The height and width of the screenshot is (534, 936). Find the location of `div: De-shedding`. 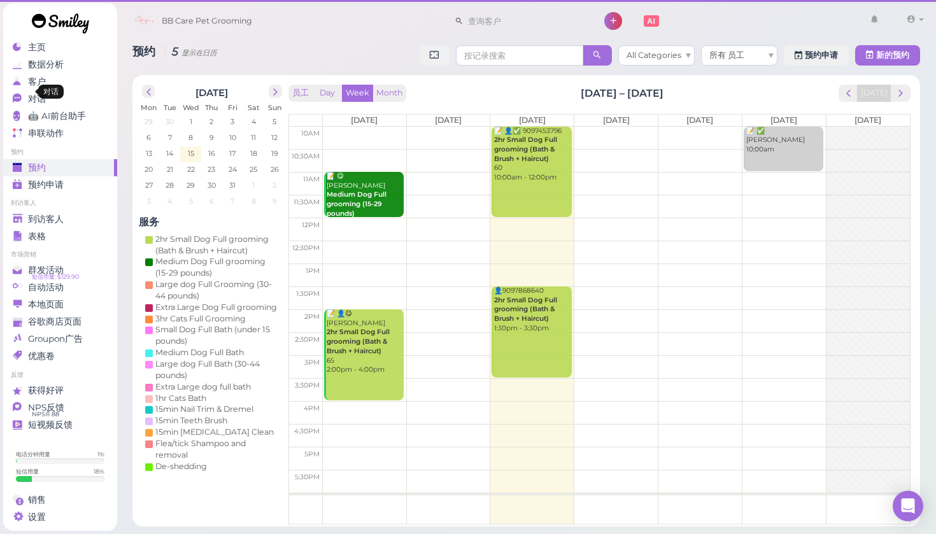

div: De-shedding is located at coordinates (181, 467).